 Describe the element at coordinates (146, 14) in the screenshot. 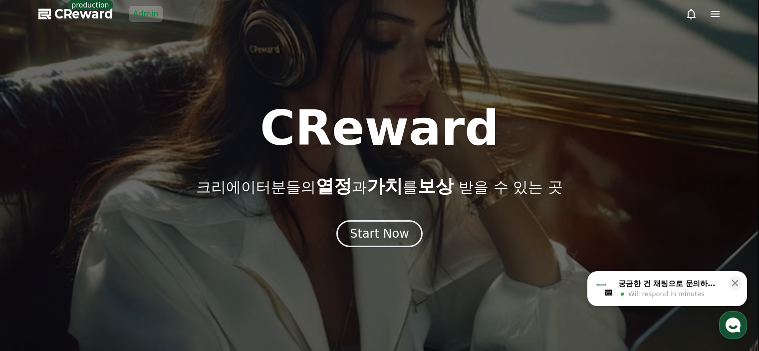

I see `a: Admin` at that location.